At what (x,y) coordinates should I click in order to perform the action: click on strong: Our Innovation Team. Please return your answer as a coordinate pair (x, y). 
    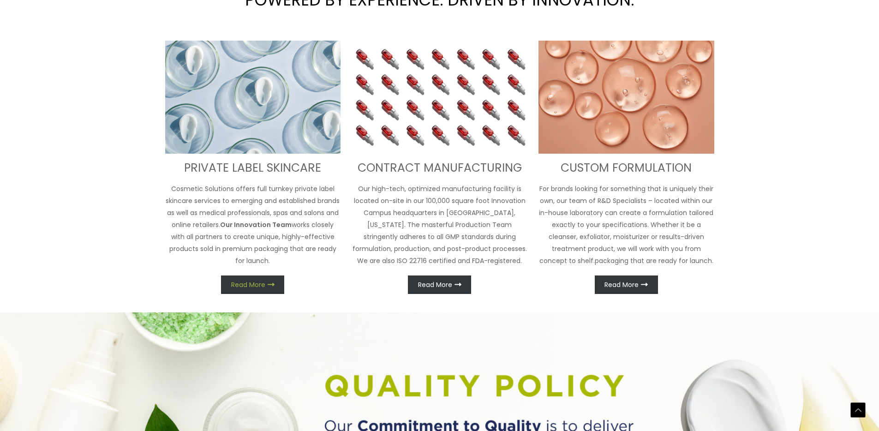
    Looking at the image, I should click on (256, 225).